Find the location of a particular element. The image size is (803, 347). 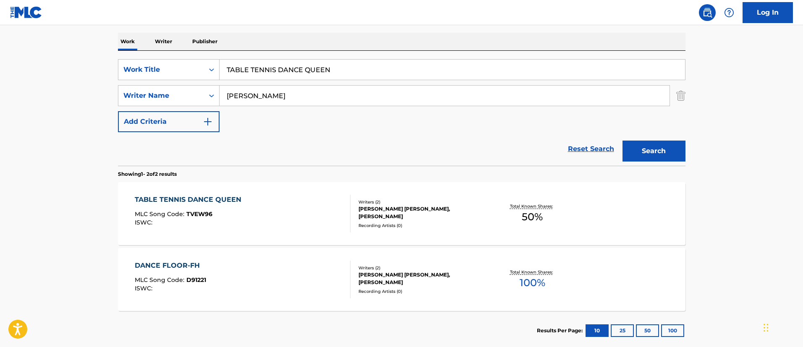

div: TABLE TENNIS DANCE QUEEN is located at coordinates (190, 200).